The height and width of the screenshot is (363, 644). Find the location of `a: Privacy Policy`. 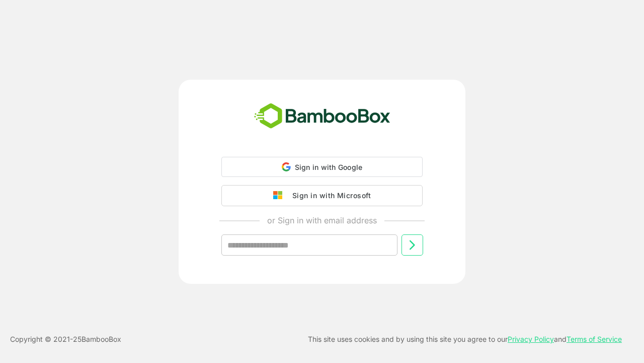

a: Privacy Policy is located at coordinates (531, 338).